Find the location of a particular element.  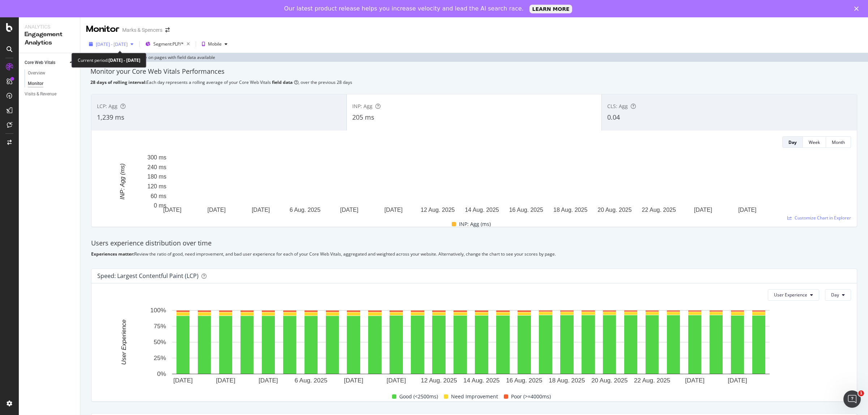

text: 0 ms is located at coordinates (160, 205).